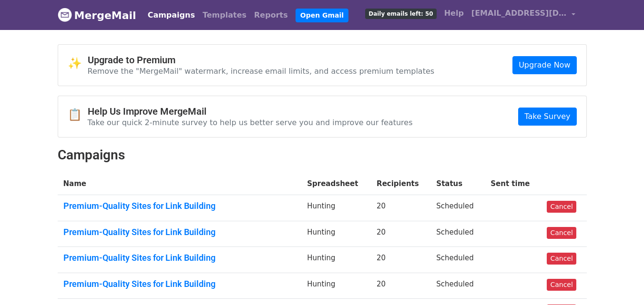  Describe the element at coordinates (250, 111) in the screenshot. I see `h4: Help Us Improve MergeMail` at that location.